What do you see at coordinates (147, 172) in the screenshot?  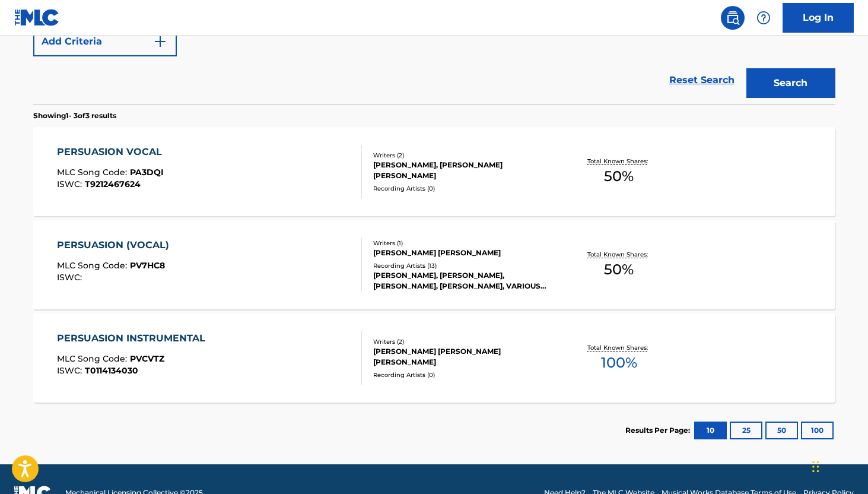 I see `span: PA3DQI` at bounding box center [147, 172].